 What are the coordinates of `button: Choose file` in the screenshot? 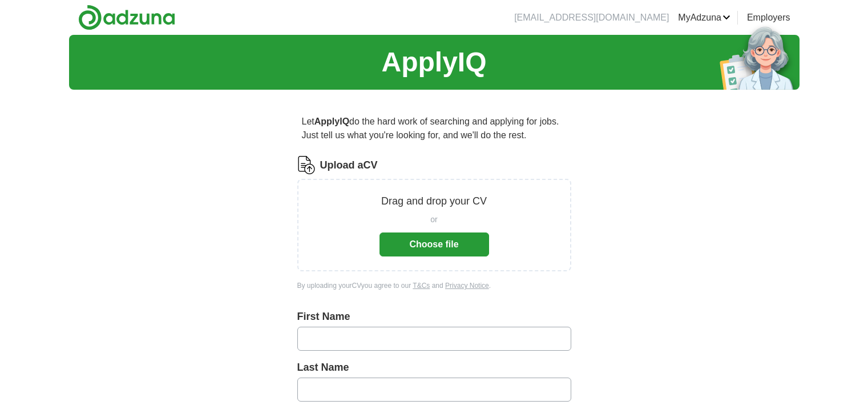 It's located at (434, 244).